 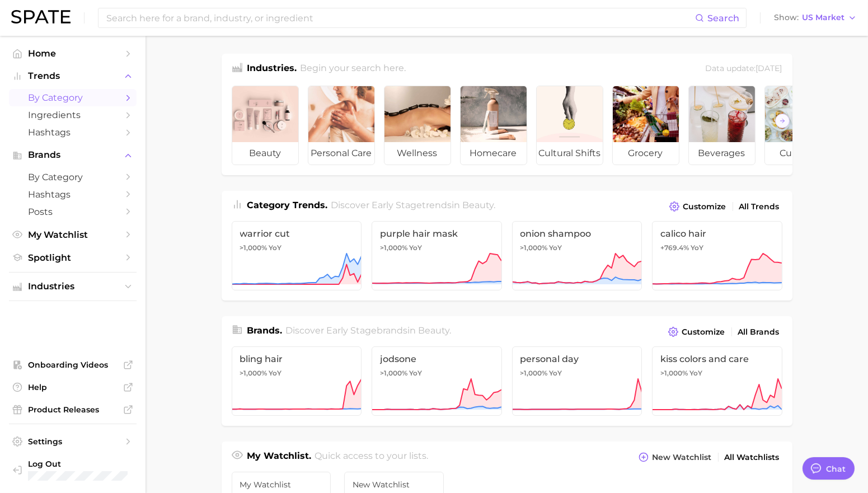 What do you see at coordinates (717, 359) in the screenshot?
I see `span: kiss colors and care` at bounding box center [717, 359].